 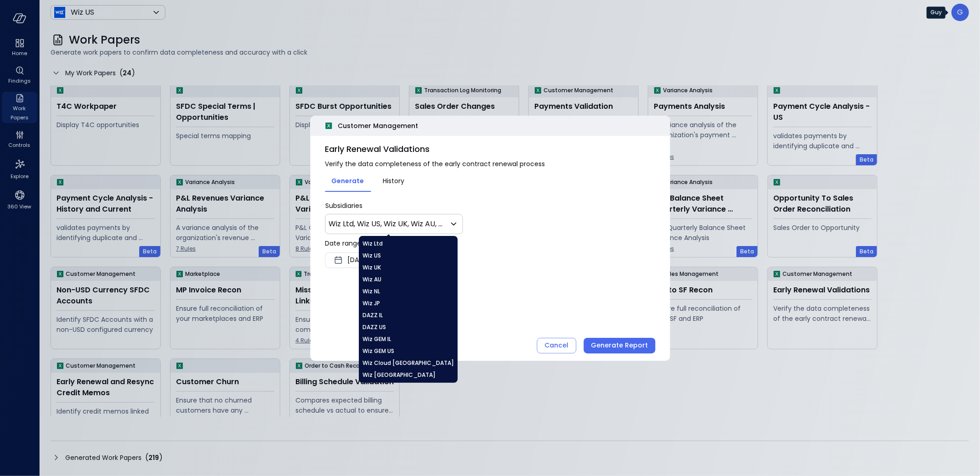 I want to click on button: Cancel, so click(x=556, y=345).